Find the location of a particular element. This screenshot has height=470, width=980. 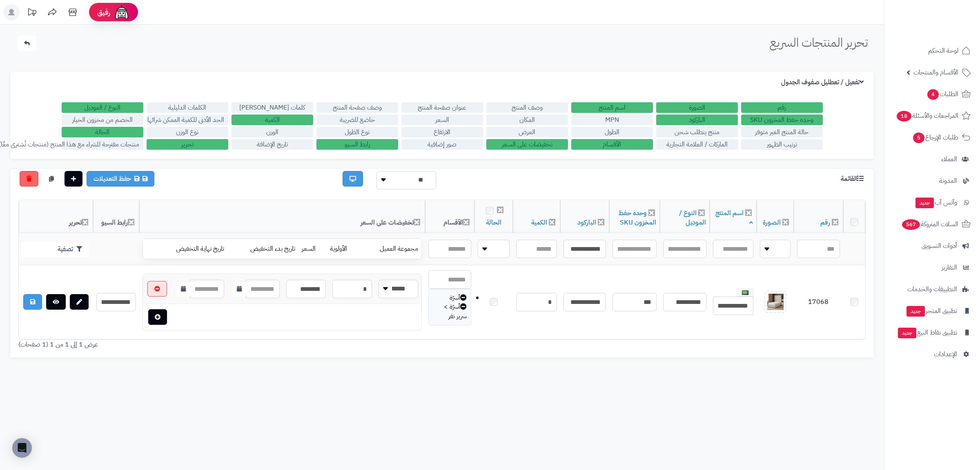

span: العملاء is located at coordinates (949, 159).